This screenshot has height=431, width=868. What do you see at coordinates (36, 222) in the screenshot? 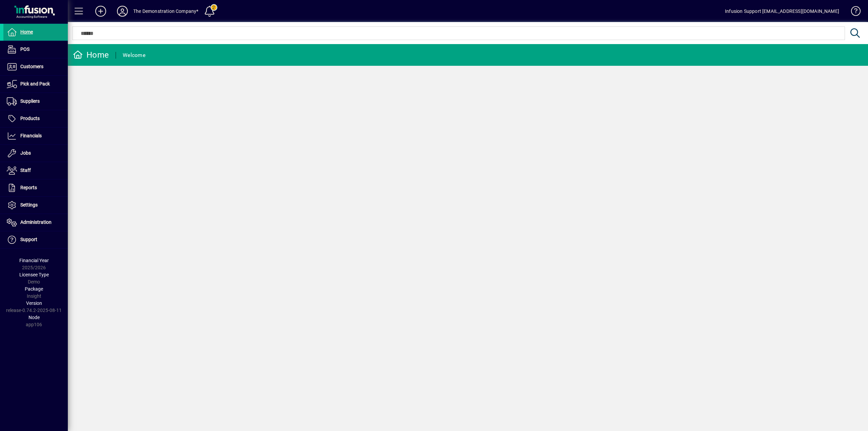
I see `a: Administration` at bounding box center [36, 222].